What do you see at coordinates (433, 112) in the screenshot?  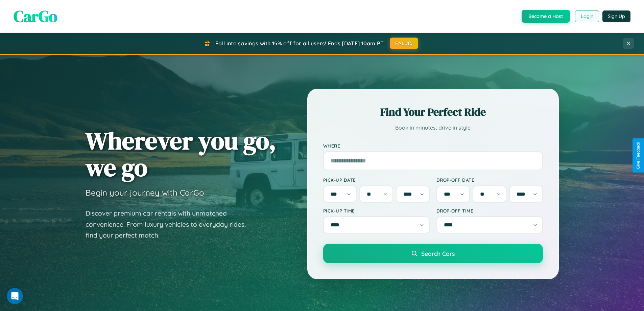 I see `h2: Find Your Perfect Ride` at bounding box center [433, 112].